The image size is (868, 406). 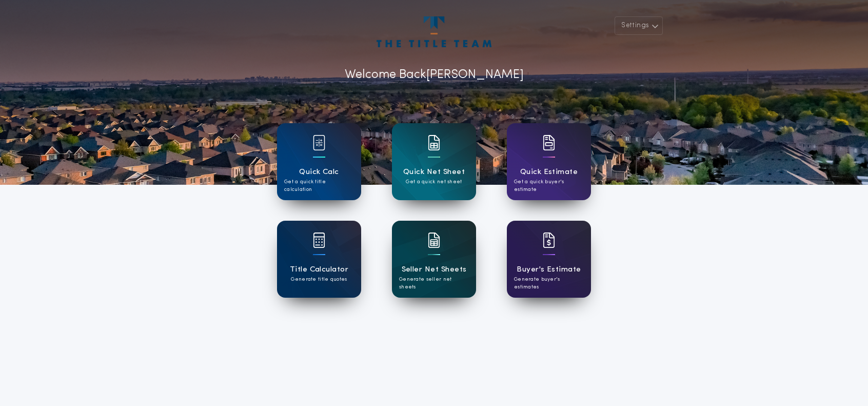 I want to click on img: account-logo, so click(x=434, y=32).